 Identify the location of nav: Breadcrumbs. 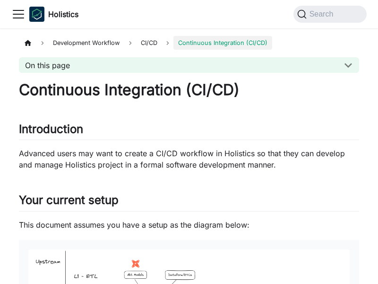
(189, 43).